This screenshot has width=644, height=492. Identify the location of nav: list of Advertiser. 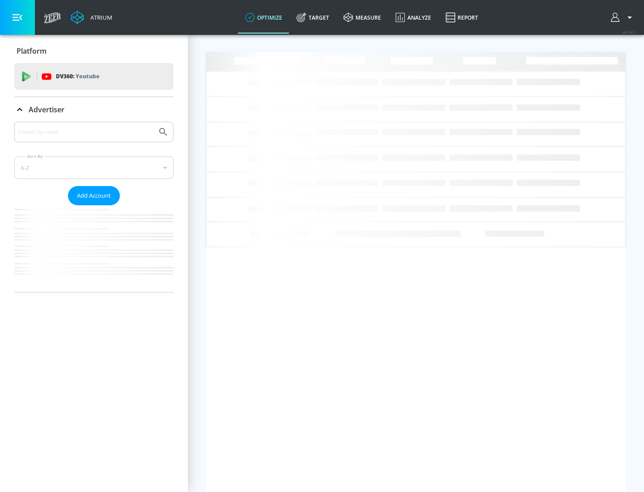
(94, 249).